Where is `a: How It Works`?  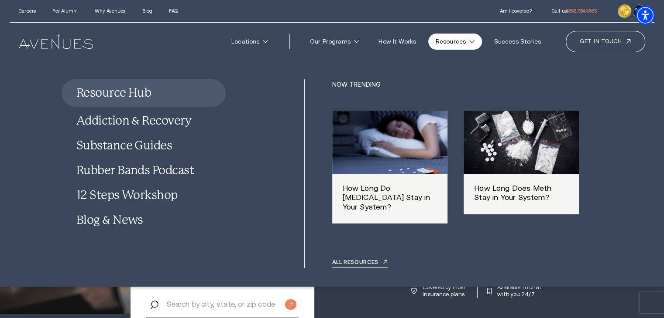
a: How It Works is located at coordinates (397, 41).